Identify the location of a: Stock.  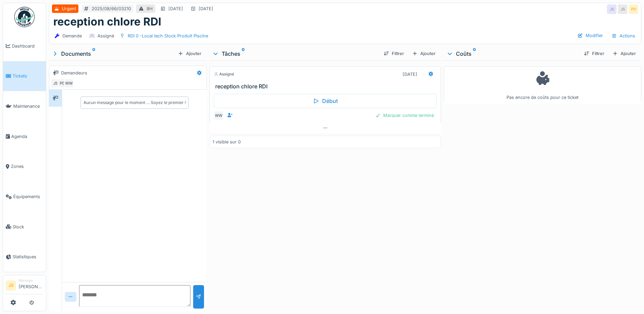
(25, 226).